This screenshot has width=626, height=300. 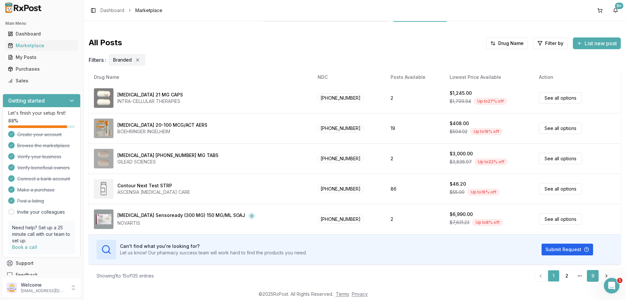 I want to click on div: $3,000.00, so click(x=461, y=154).